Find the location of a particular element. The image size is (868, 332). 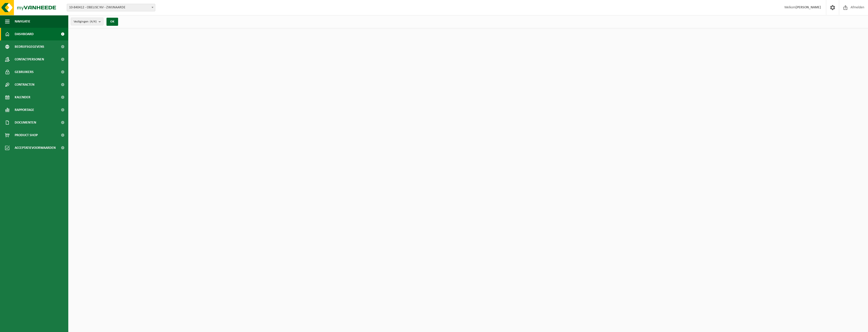

button: OK is located at coordinates (112, 22).